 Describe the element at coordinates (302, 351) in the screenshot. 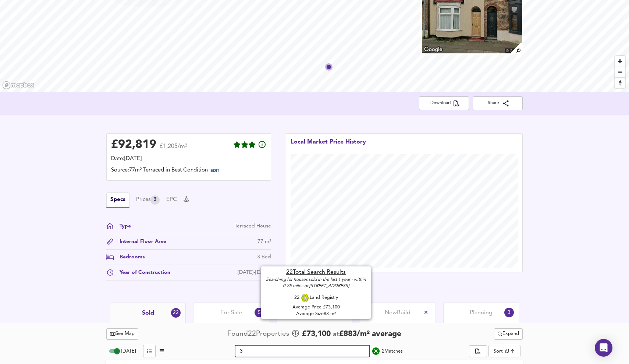

I see `input: Text Filter...` at that location.